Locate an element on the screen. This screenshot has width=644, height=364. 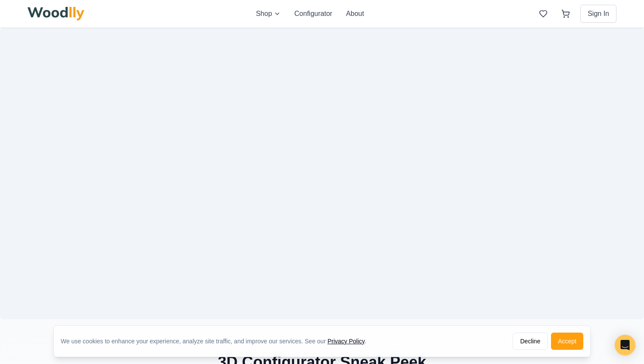
a: Privacy Policy is located at coordinates (346, 341).